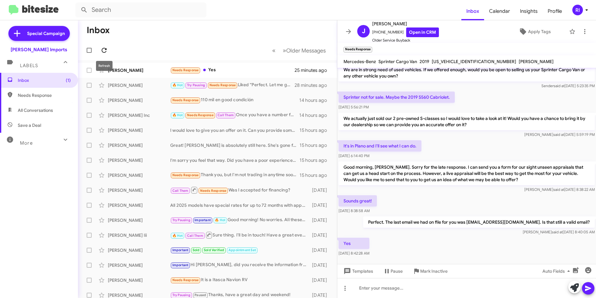 The height and width of the screenshot is (298, 596). What do you see at coordinates (104, 66) in the screenshot?
I see `div: Refresh` at bounding box center [104, 66].